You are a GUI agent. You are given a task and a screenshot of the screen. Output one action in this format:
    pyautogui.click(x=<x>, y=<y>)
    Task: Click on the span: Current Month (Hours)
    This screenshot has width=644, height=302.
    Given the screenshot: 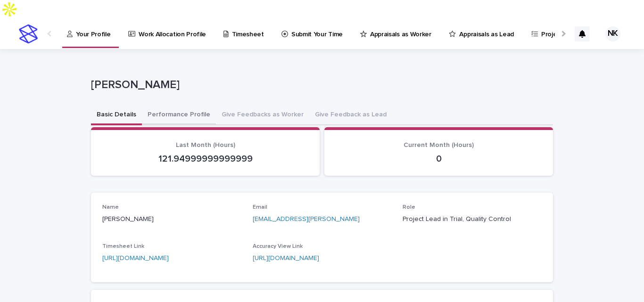 What is the action you would take?
    pyautogui.click(x=438, y=145)
    